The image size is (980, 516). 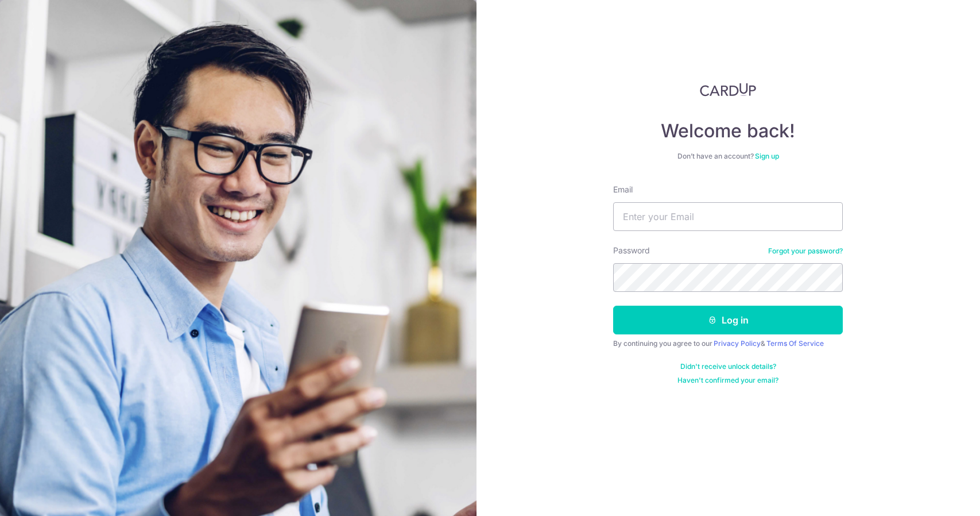 I want to click on div: By continuing you agree to our &, so click(x=728, y=344).